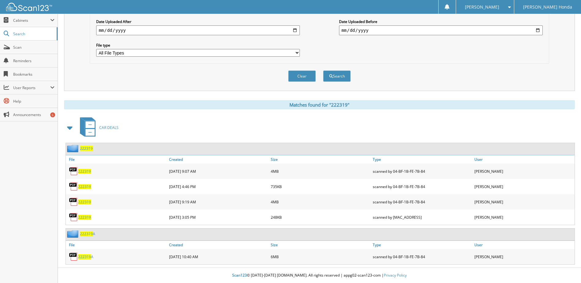 This screenshot has width=581, height=283. Describe the element at coordinates (198, 30) in the screenshot. I see `input: start` at that location.